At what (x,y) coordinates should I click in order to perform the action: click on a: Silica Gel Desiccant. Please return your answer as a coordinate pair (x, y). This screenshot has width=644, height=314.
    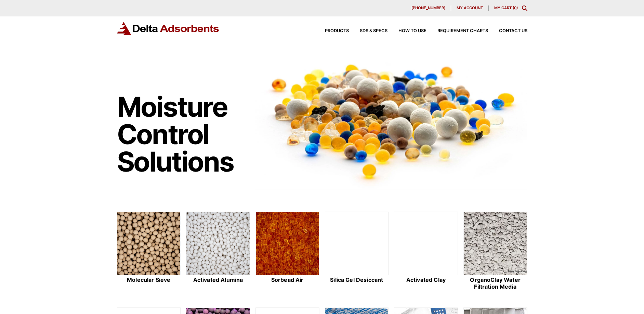
    Looking at the image, I should click on (357, 252).